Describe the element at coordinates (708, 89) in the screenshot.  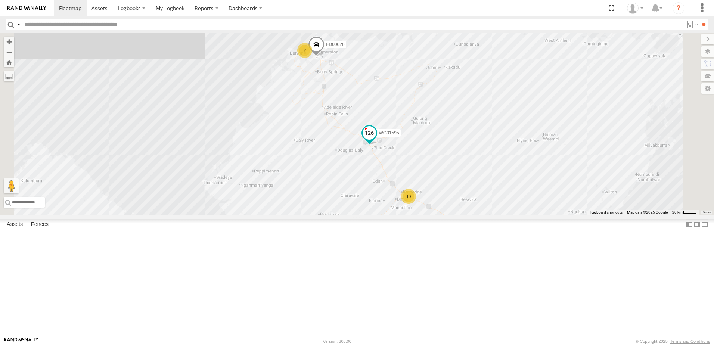
I see `label: Map Settings` at that location.